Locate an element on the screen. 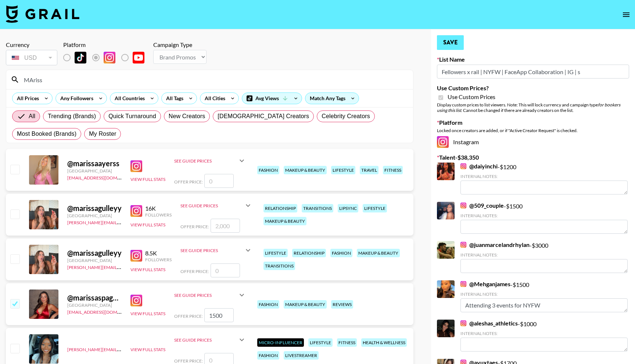  span: My Roster is located at coordinates (102, 134).